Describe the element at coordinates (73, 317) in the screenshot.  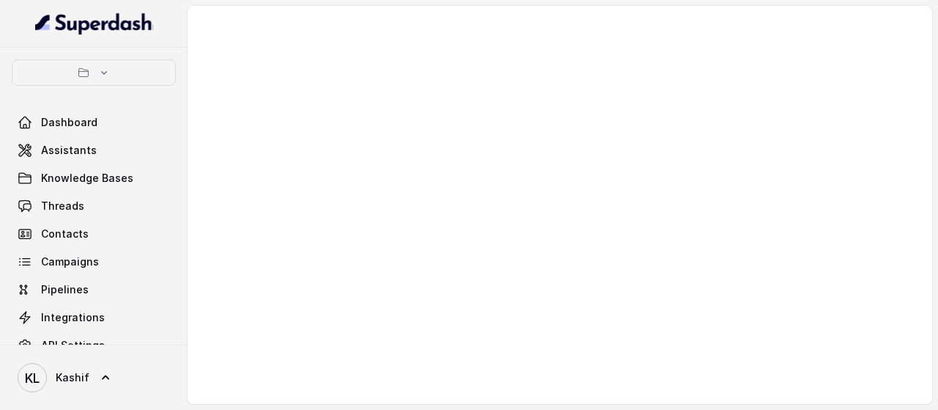
I see `span: Integrations` at that location.